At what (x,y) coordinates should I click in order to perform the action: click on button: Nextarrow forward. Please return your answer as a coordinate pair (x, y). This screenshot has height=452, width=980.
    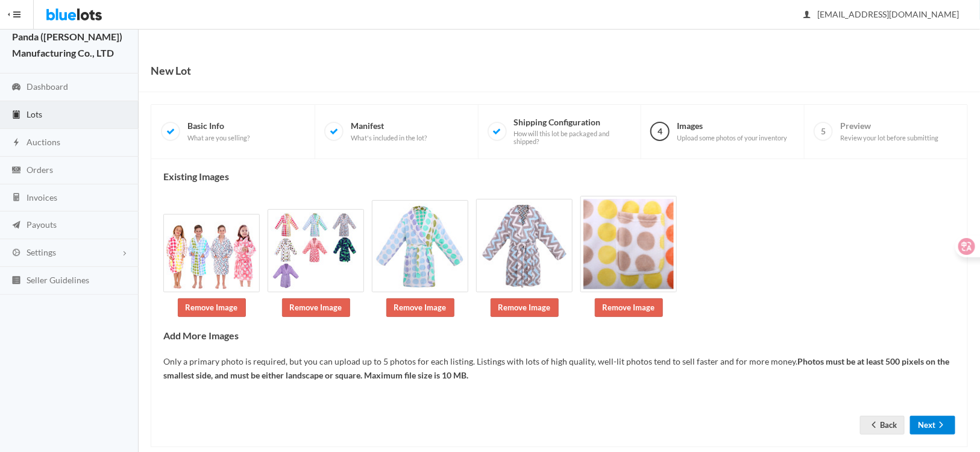
    Looking at the image, I should click on (933, 425).